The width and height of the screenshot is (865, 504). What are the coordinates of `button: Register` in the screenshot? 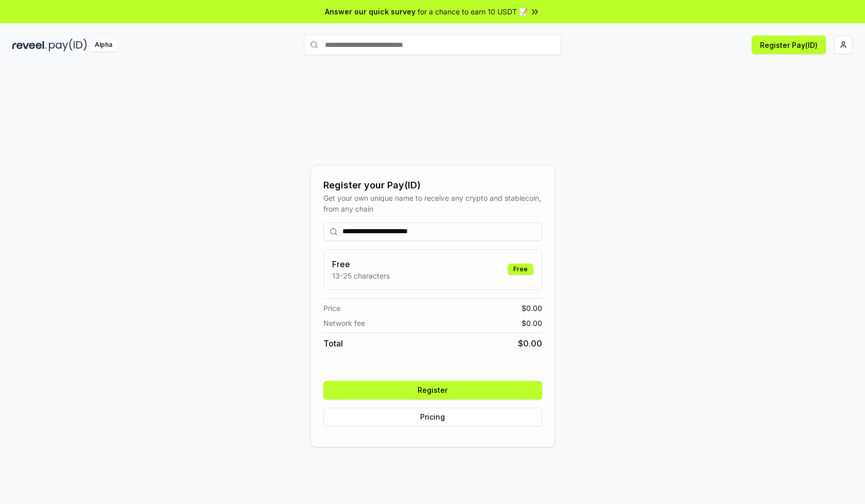 It's located at (433, 390).